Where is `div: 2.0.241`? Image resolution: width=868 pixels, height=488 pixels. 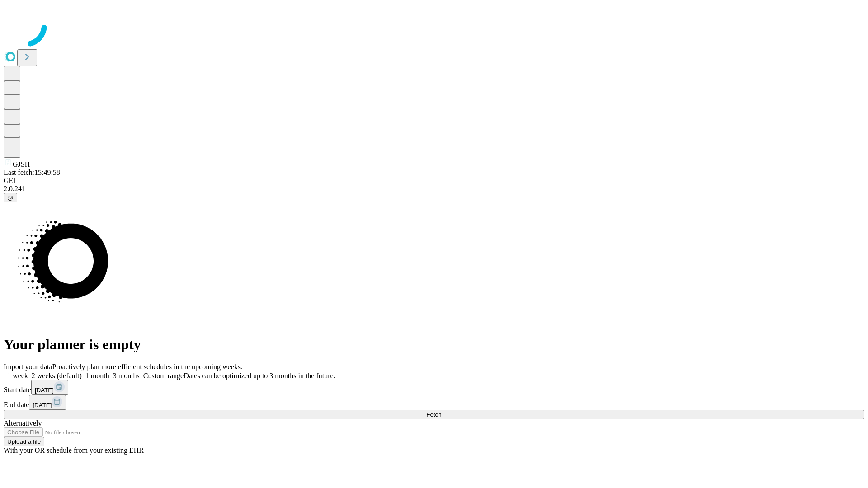 div: 2.0.241 is located at coordinates (434, 189).